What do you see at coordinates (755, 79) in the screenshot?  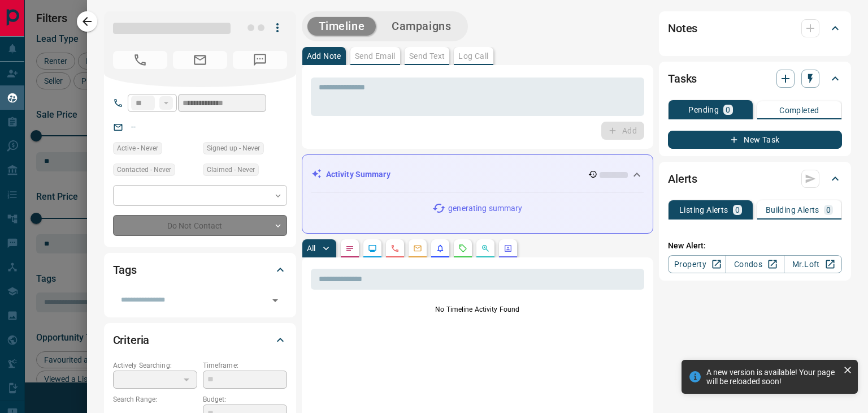 I see `div: Tasks` at bounding box center [755, 79].